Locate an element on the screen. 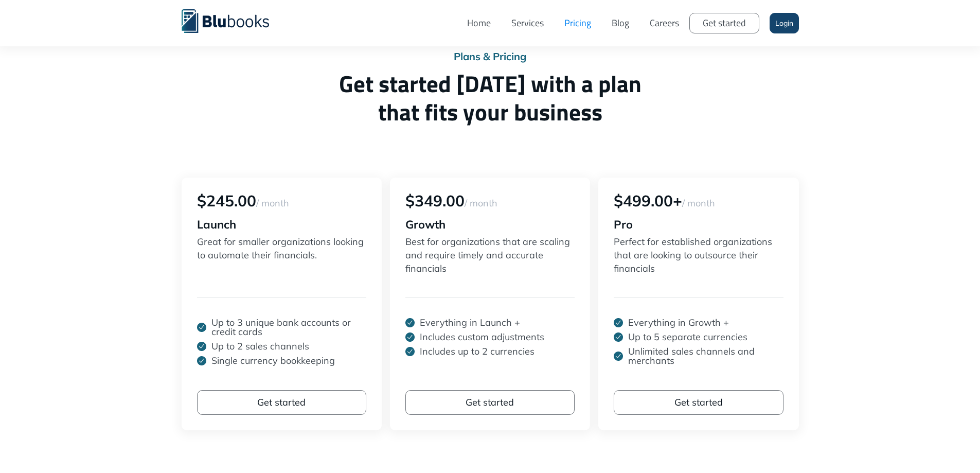  a: Login is located at coordinates (784, 23).